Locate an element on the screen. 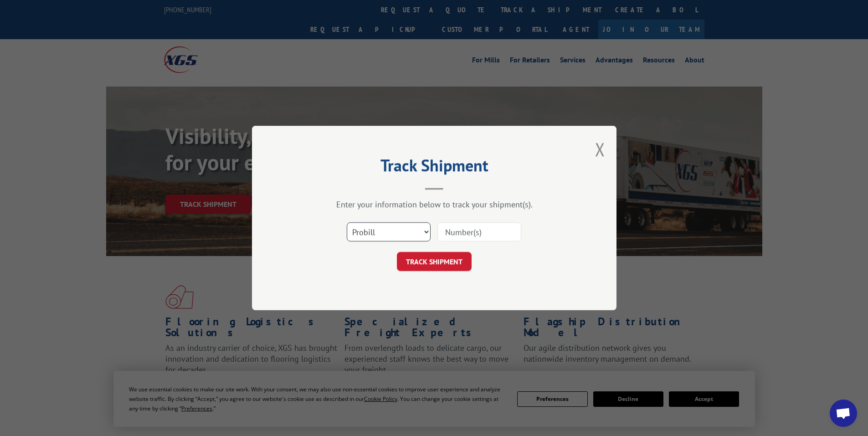 This screenshot has width=868, height=436. h2: Track Shipment is located at coordinates (434, 168).